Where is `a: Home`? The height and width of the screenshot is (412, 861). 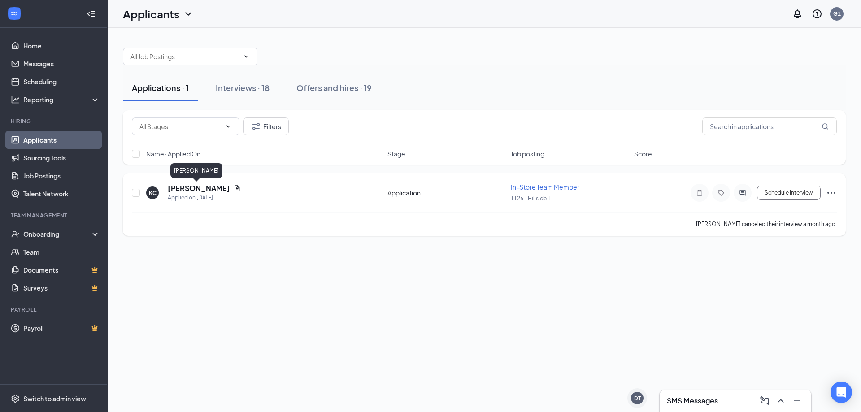
a: Home is located at coordinates (61, 46).